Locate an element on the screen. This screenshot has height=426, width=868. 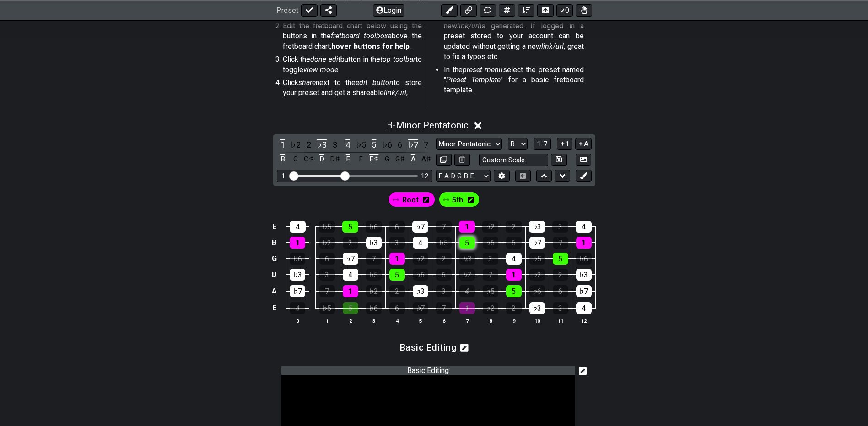
p: Edit the fretboard chart below using the buttons in the above the fretboard chart, . is located at coordinates (352, 36).